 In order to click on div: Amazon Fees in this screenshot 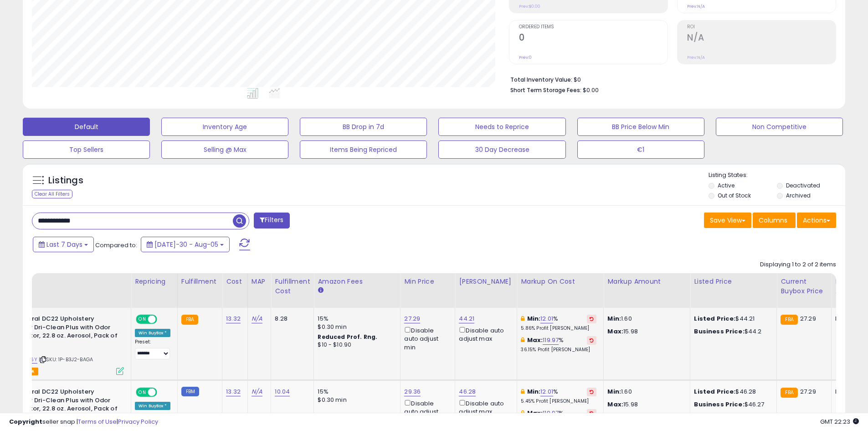, I will do `click(357, 281)`.